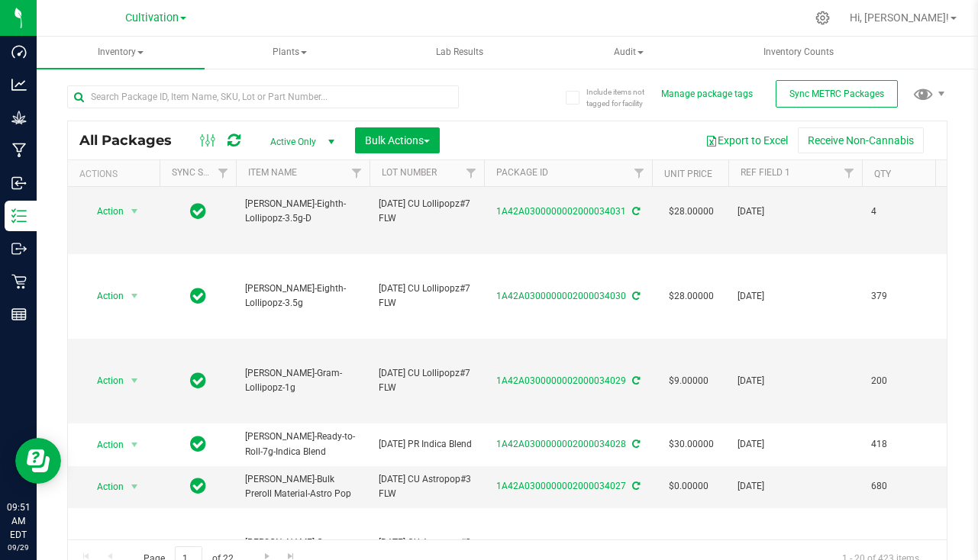 The width and height of the screenshot is (978, 560). I want to click on span: Plants, so click(290, 53).